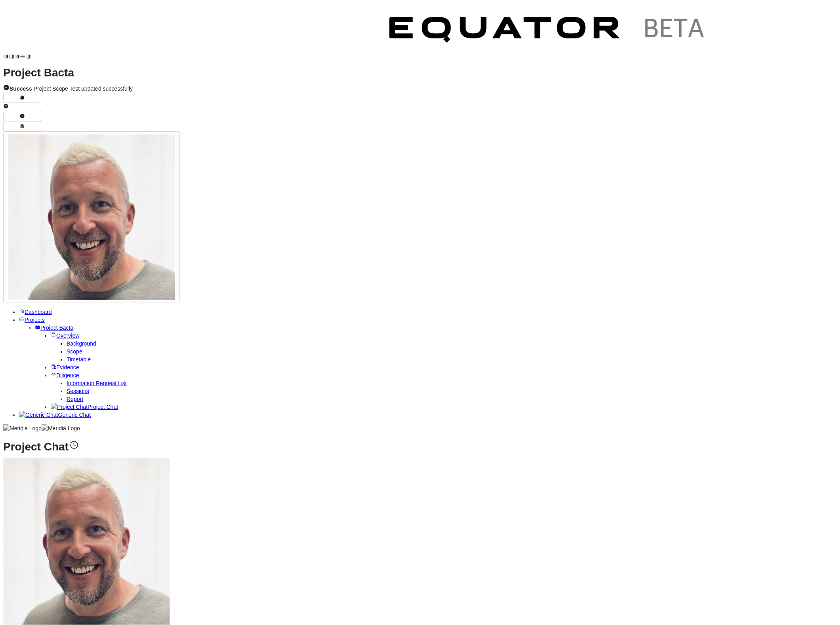  Describe the element at coordinates (71, 89) in the screenshot. I see `span: Project Scope Test updated successfully` at that location.